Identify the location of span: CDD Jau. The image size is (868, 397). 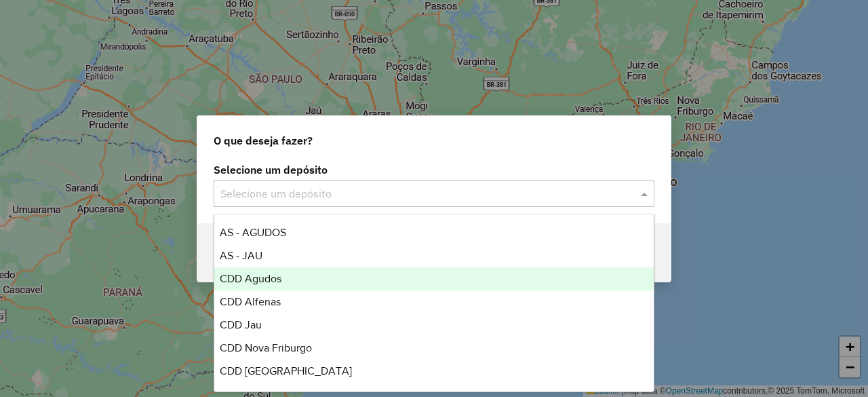
(241, 324).